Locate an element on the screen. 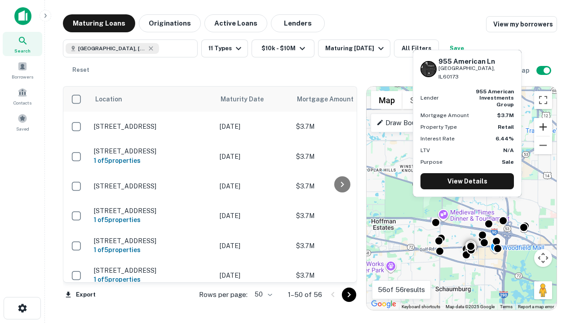 This screenshot has height=323, width=575. button: Lenders is located at coordinates (298, 23).